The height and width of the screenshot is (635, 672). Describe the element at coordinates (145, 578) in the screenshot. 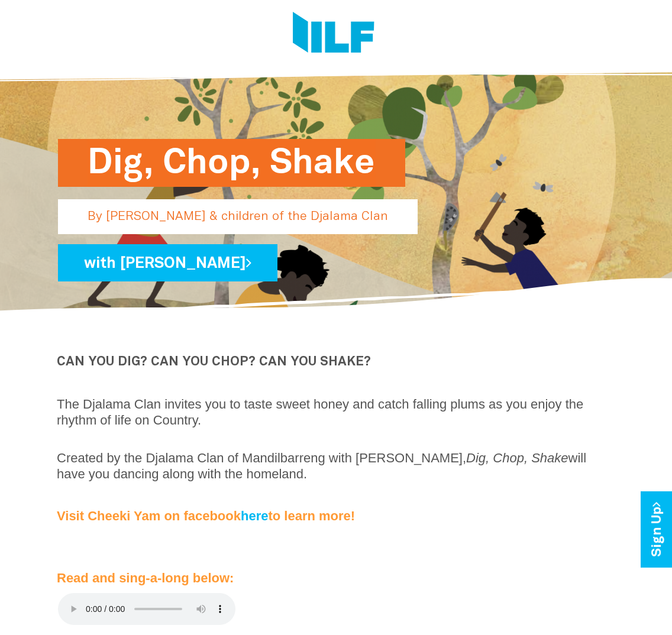

I see `span: Read and sing‑a‑long below:` at that location.